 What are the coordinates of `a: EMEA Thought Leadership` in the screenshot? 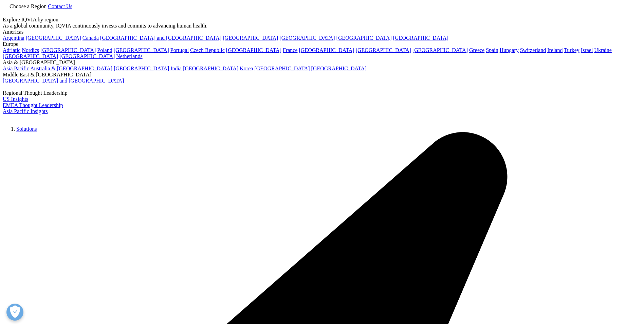 It's located at (32, 105).